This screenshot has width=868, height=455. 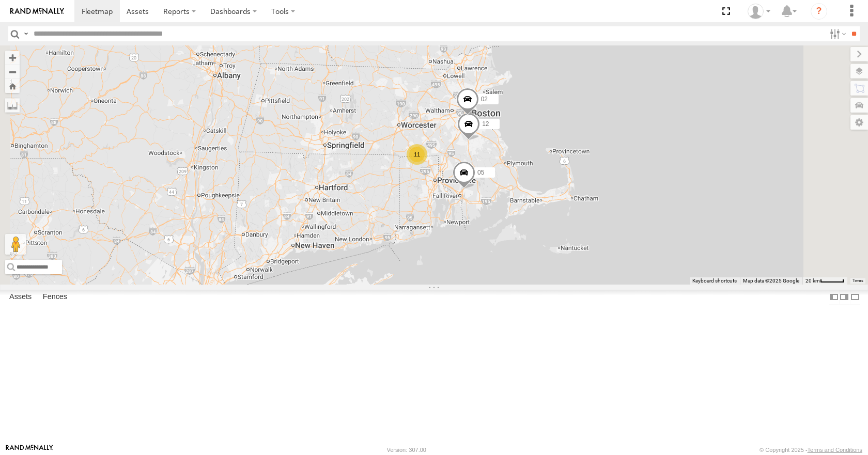 What do you see at coordinates (26, 33) in the screenshot?
I see `label: Search Query` at bounding box center [26, 33].